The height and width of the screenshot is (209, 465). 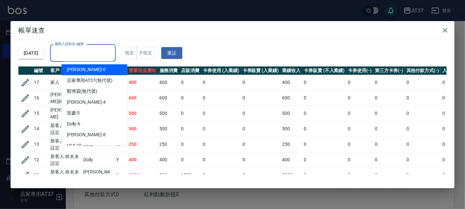 What do you see at coordinates (82, 91) in the screenshot?
I see `span: 鄭博霖 (無代號)` at bounding box center [82, 91].